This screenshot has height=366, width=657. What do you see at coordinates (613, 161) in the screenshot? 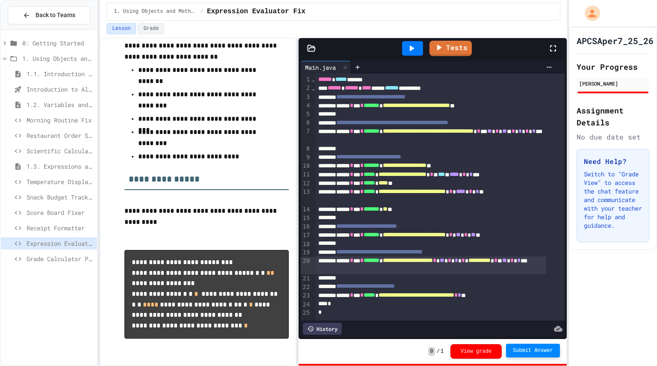
I see `h3: Need Help?` at bounding box center [613, 161].